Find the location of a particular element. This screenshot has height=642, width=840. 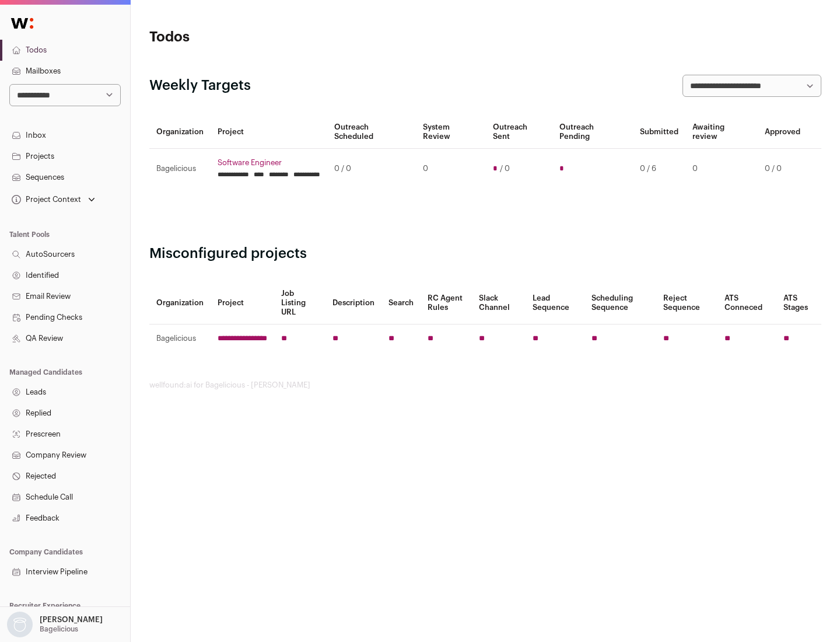

a: Software Engineer is located at coordinates (269, 163).